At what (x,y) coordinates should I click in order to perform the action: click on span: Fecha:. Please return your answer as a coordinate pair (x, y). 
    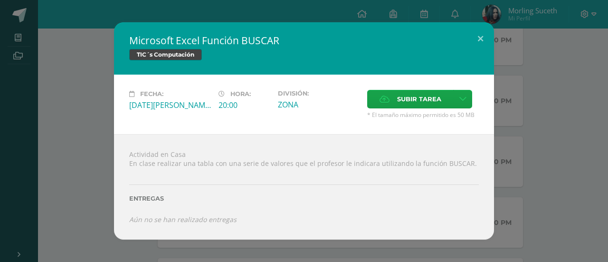
    Looking at the image, I should click on (152, 94).